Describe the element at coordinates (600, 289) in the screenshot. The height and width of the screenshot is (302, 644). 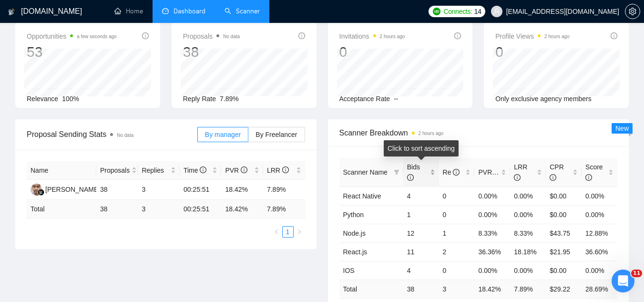
I see `td: 28.69 %` at that location.